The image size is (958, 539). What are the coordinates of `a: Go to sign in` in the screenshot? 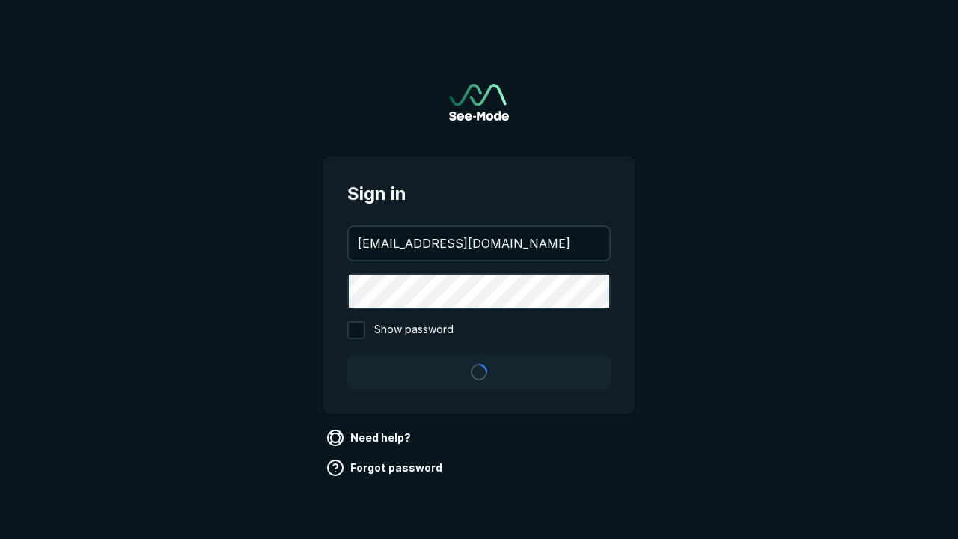 It's located at (479, 102).